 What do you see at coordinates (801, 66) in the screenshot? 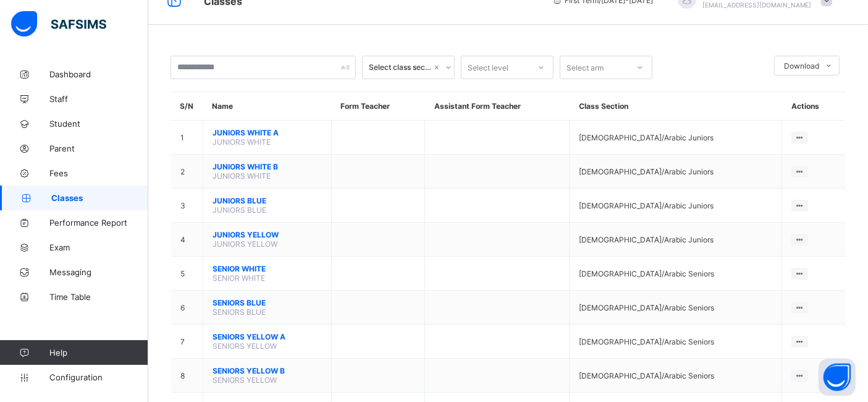
I see `span: Download` at bounding box center [801, 66].